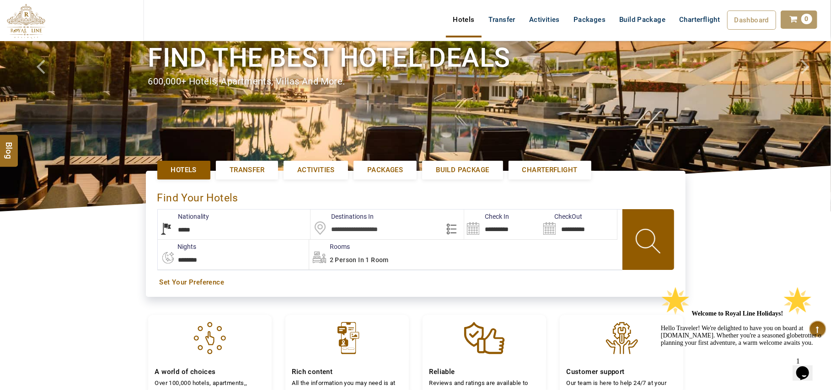 The width and height of the screenshot is (831, 390). Describe the element at coordinates (484, 372) in the screenshot. I see `h4: Reliable` at that location.